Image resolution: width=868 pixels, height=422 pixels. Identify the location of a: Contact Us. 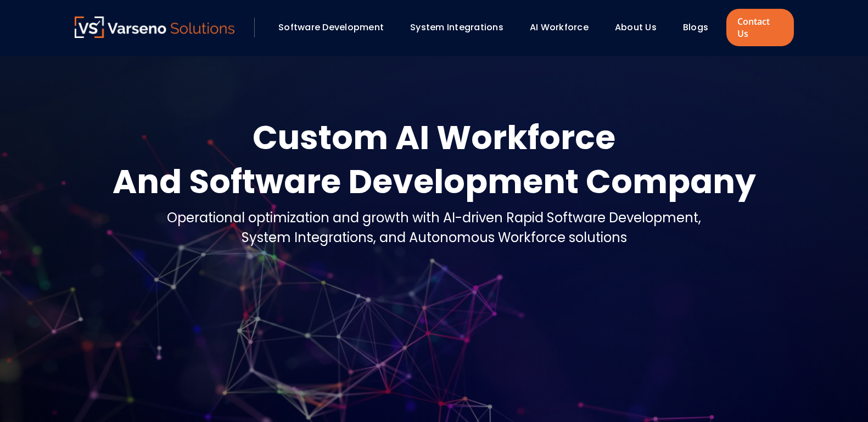
(760, 27).